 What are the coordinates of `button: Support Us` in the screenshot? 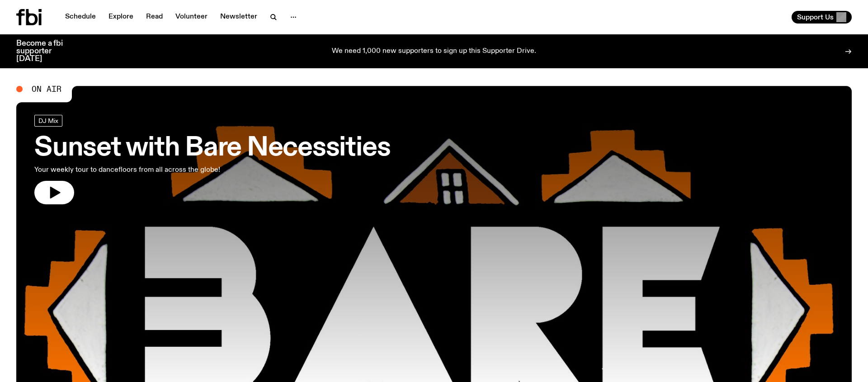 It's located at (821, 17).